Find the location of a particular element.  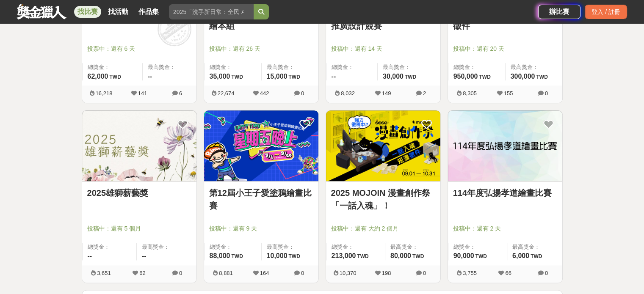

span: 164 is located at coordinates (265, 273).